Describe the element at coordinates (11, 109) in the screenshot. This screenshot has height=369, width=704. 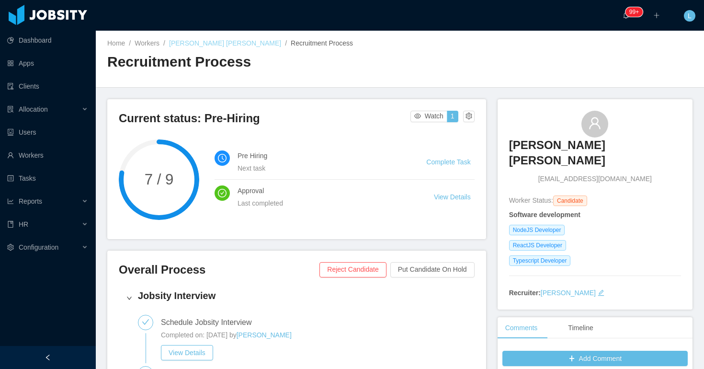
I see `i: icon: solution` at that location.